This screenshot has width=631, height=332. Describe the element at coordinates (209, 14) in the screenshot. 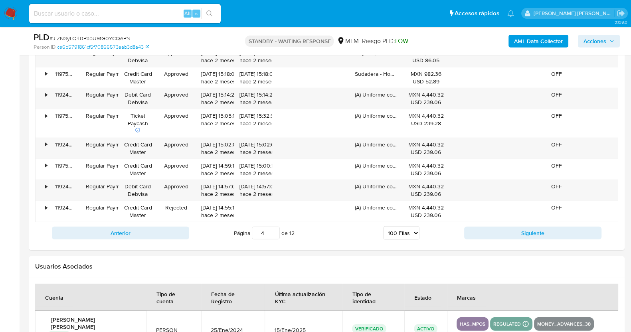

I see `button: search-icon` at that location.